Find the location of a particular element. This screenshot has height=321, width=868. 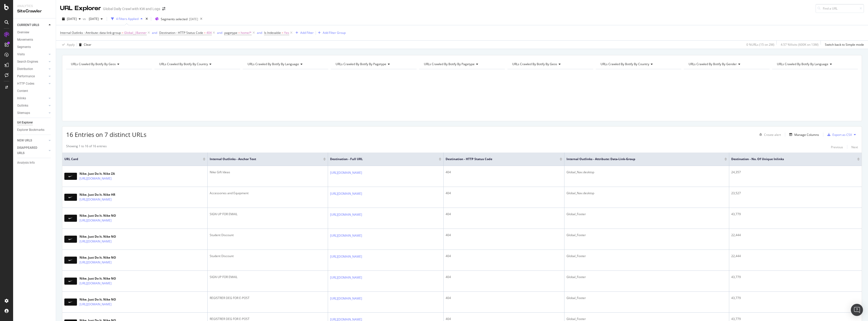

a: Url Explorer is located at coordinates (35, 122).